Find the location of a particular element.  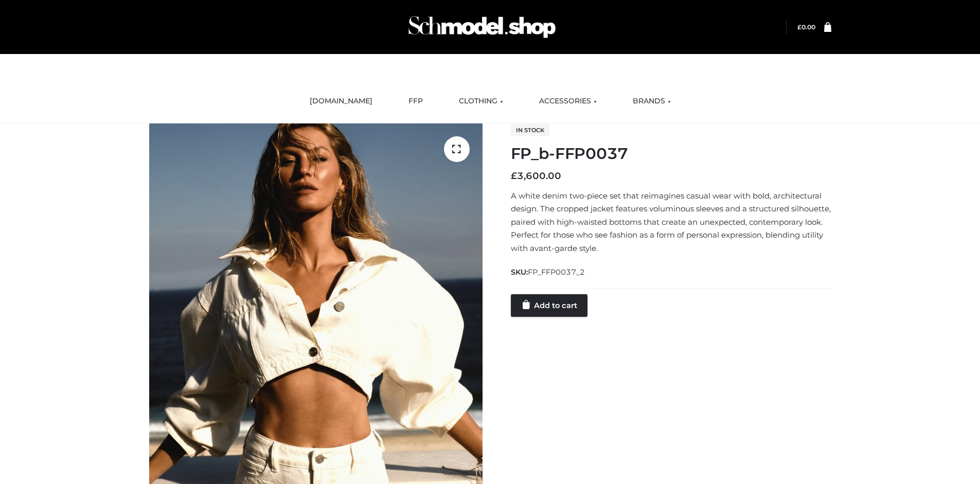

a: FFP is located at coordinates (416, 101).